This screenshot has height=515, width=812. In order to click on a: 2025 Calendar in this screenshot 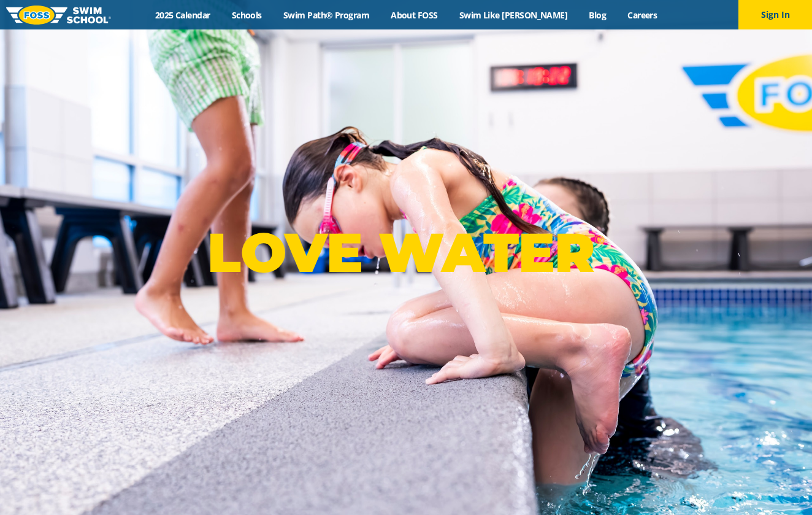, I will do `click(182, 14)`.